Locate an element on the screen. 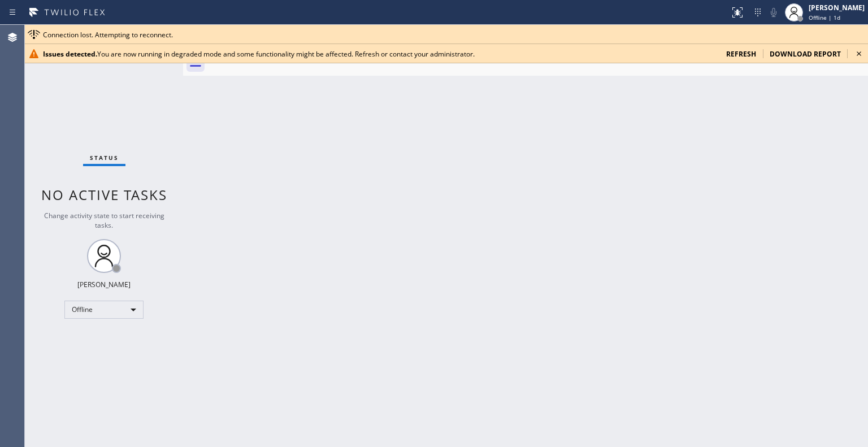 This screenshot has width=868, height=447. span: Offline | 1d is located at coordinates (824, 18).